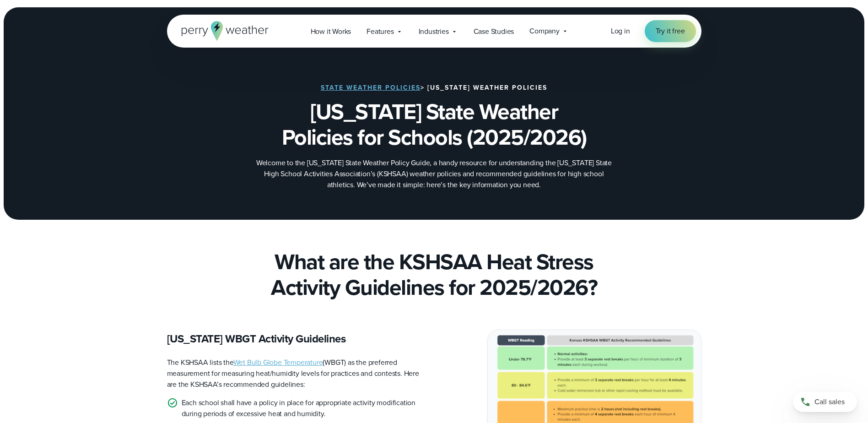  Describe the element at coordinates (331, 31) in the screenshot. I see `a: How it Works` at that location.